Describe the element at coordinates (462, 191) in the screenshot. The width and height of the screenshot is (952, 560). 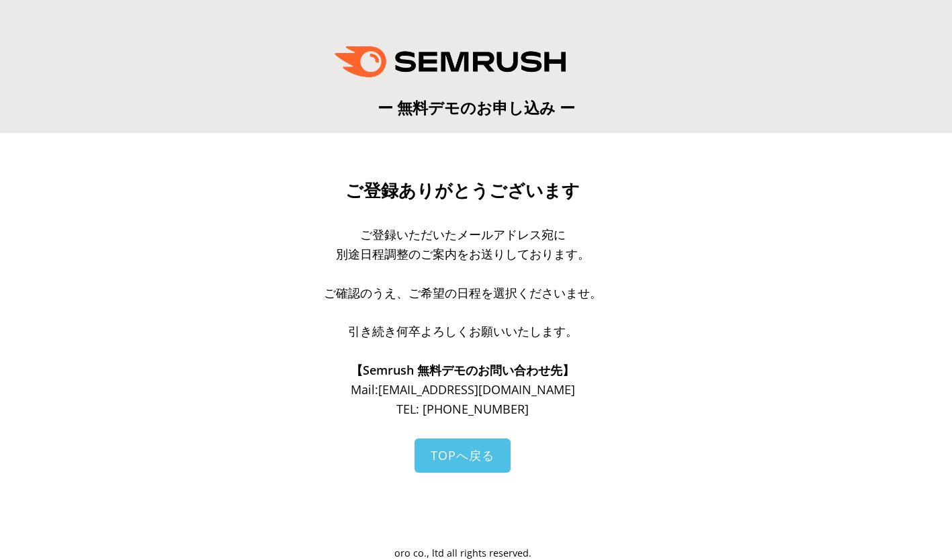
I see `span: ご登録ありがとうございます` at that location.